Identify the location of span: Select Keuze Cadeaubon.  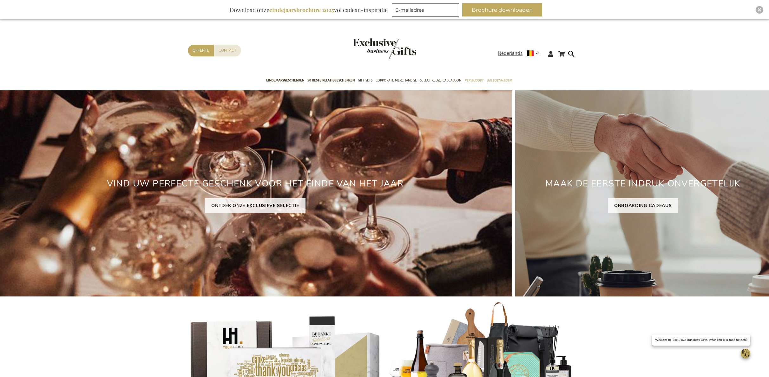
(441, 80).